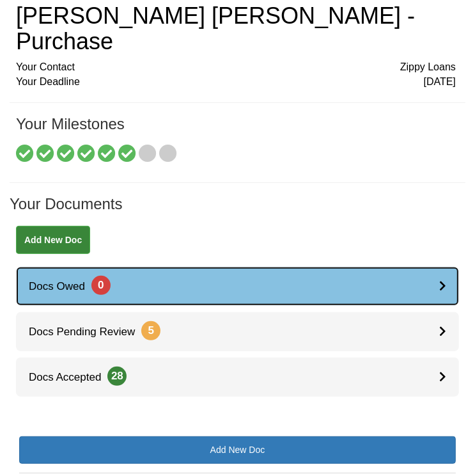  Describe the element at coordinates (238, 376) in the screenshot. I see `a: Docs Accepted28` at that location.